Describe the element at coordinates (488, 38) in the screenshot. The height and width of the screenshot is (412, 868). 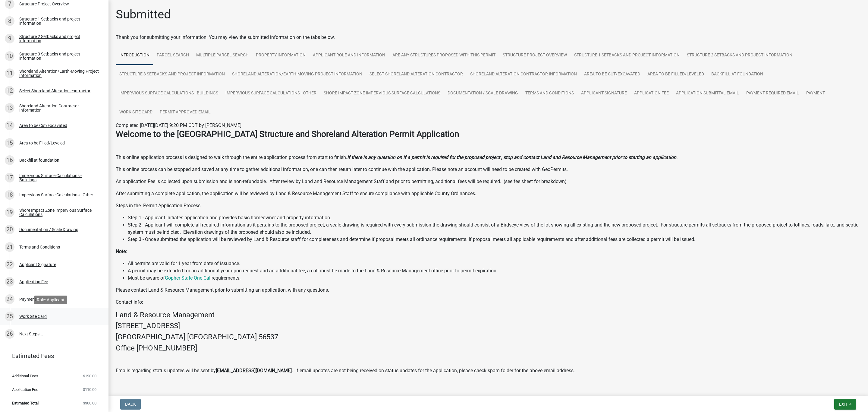
I see `div: Thank you for submitting your information. You may view the submitted information on the tabs below.` at that location.